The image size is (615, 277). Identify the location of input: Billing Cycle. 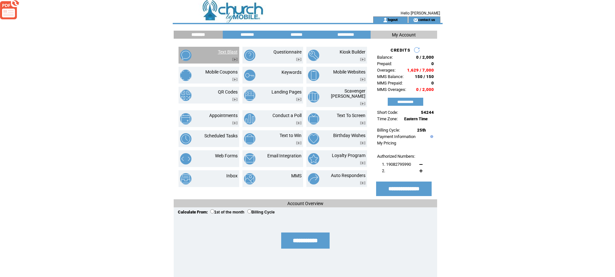
(249, 211).